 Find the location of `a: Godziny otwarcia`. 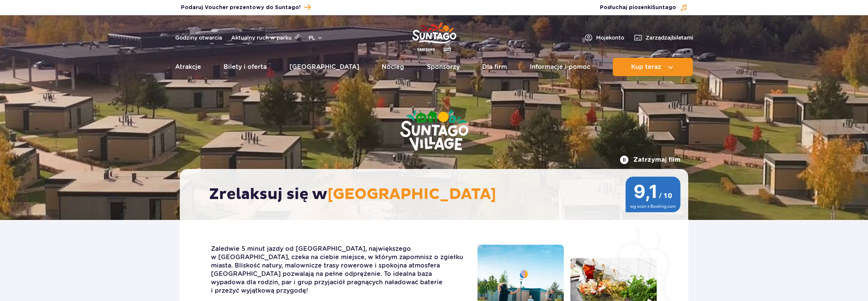

a: Godziny otwarcia is located at coordinates (199, 37).